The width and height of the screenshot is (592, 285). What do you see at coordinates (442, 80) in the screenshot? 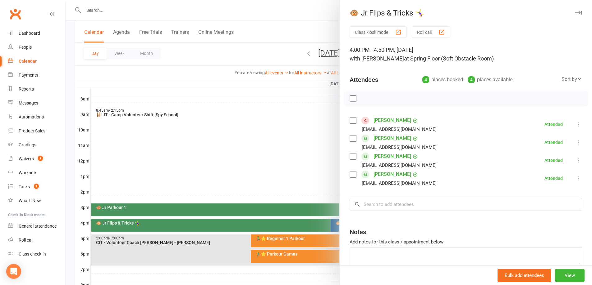
I see `div: places booked` at bounding box center [442, 80].